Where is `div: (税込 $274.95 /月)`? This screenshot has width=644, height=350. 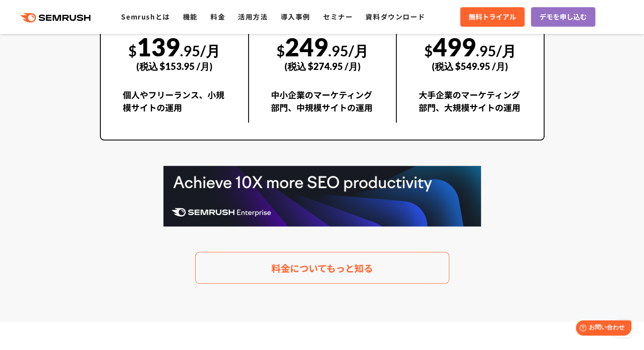
div: (税込 $274.95 /月) is located at coordinates (322, 66).